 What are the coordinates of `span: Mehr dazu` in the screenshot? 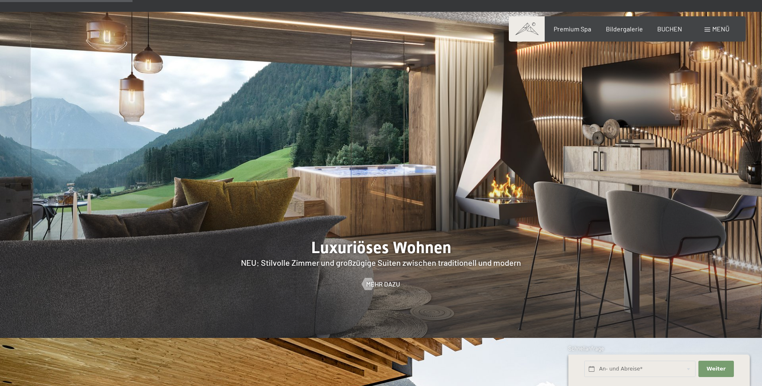 It's located at (383, 284).